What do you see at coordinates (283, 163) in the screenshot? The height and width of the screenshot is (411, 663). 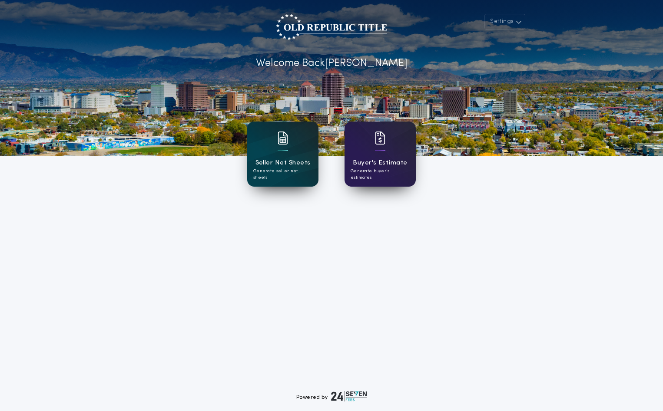 I see `h1: Seller Net Sheets` at bounding box center [283, 163].